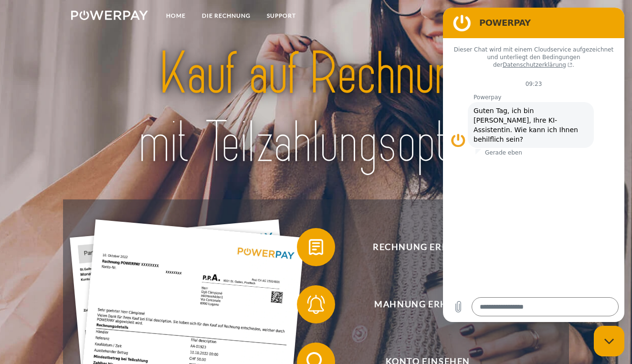 The height and width of the screenshot is (364, 632). I want to click on img: logo-powerpay-white.svg, so click(110, 15).